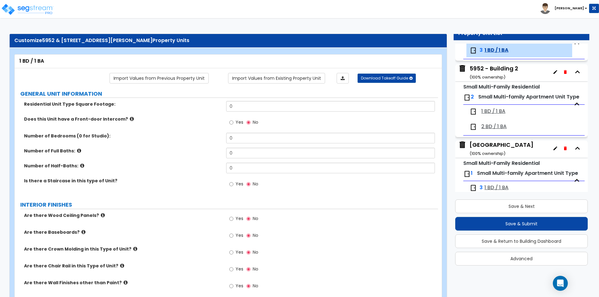 This screenshot has width=599, height=297. I want to click on a: Import the dynamic attributes value through Excel sheet, so click(342, 78).